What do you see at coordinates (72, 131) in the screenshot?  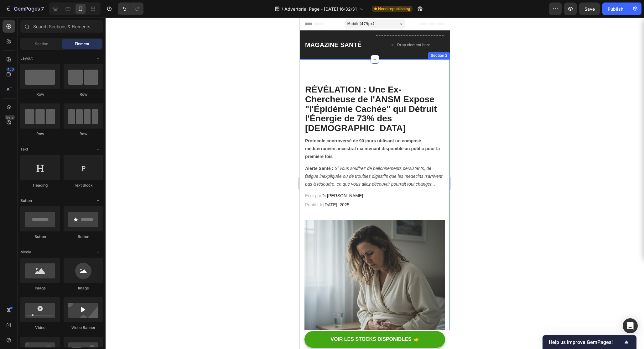 I see `strong: Protocole controversé de 90 jours utilisant un composé méditerranéen ancestral maintenant disponi...` at bounding box center [72, 131].